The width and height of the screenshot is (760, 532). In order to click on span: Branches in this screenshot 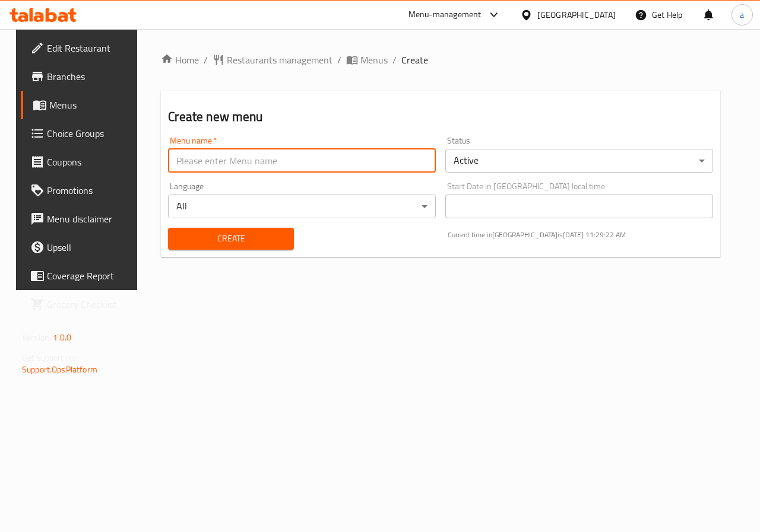, I will do `click(90, 76)`.